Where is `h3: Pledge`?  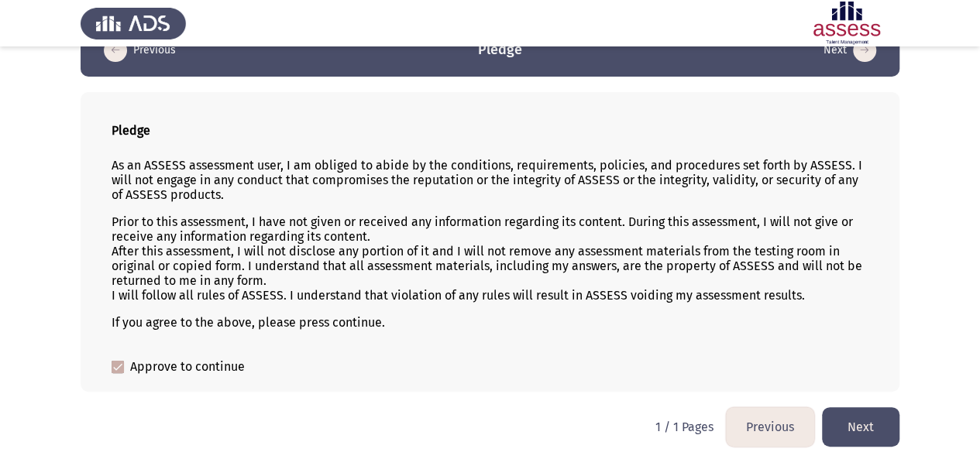
h3: Pledge is located at coordinates (499, 50).